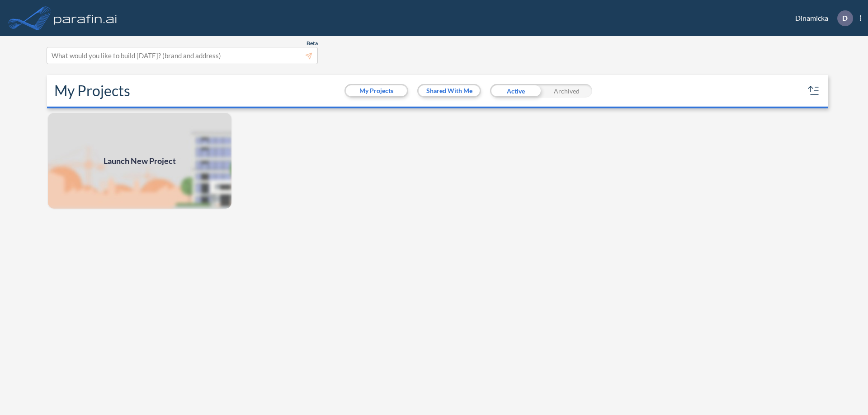  I want to click on button: My Projects, so click(376, 91).